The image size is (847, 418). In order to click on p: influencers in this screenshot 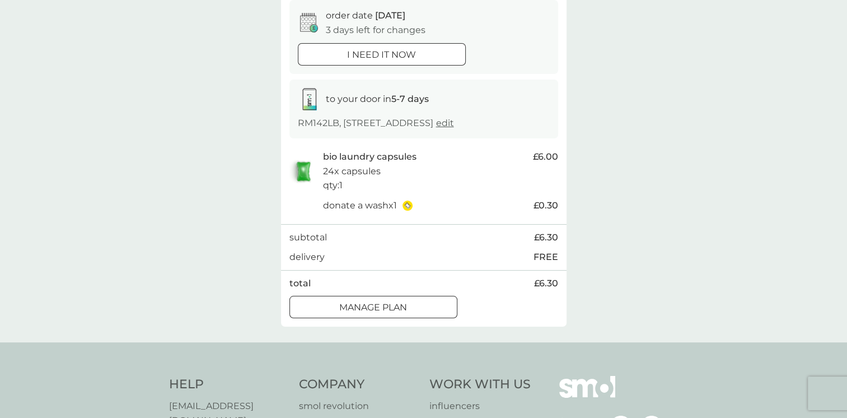, I will do `click(480, 406)`.